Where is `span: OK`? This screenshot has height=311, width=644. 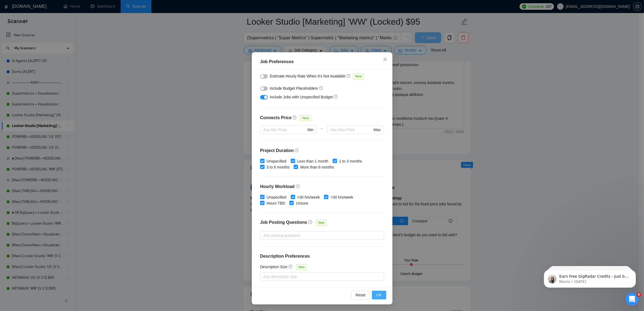 span: OK is located at coordinates (379, 295).